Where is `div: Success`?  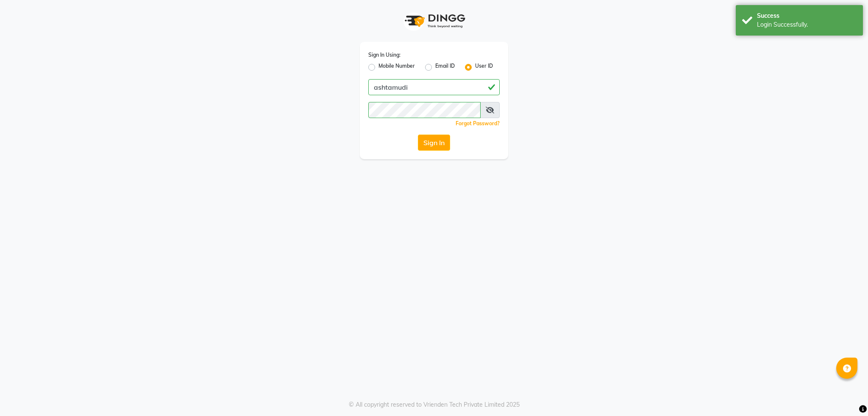 div: Success is located at coordinates (807, 15).